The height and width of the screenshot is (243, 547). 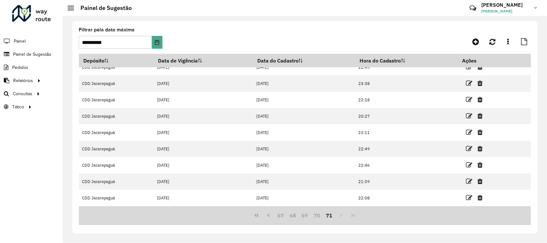 What do you see at coordinates (257, 215) in the screenshot?
I see `button: First Page` at bounding box center [257, 215].